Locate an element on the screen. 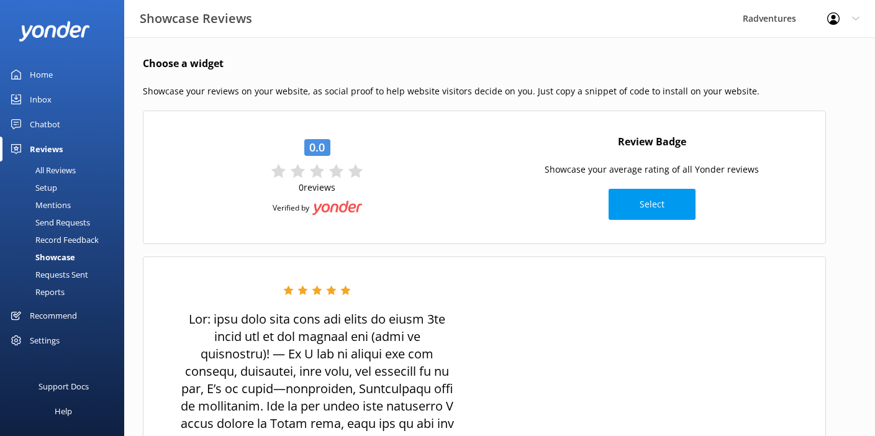 Image resolution: width=875 pixels, height=436 pixels. div: Home is located at coordinates (41, 75).